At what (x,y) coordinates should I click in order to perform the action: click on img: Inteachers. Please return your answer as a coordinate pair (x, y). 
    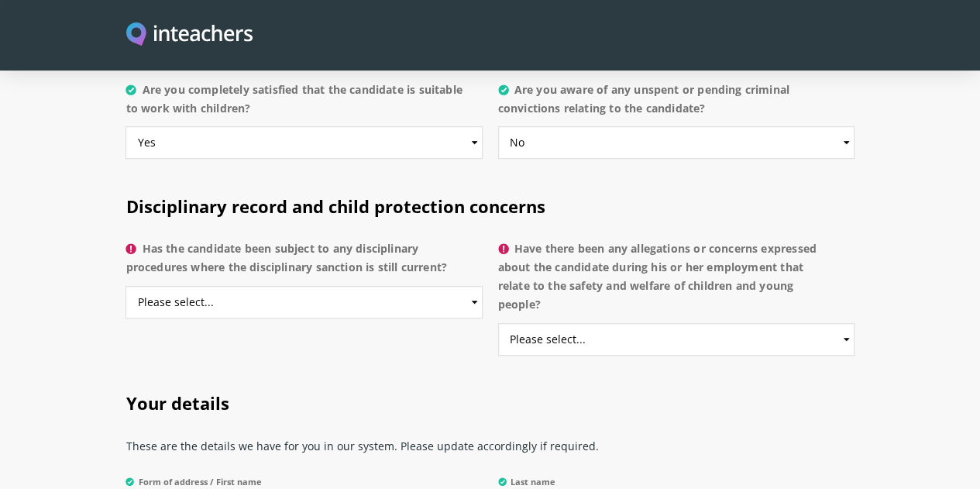
    Looking at the image, I should click on (189, 35).